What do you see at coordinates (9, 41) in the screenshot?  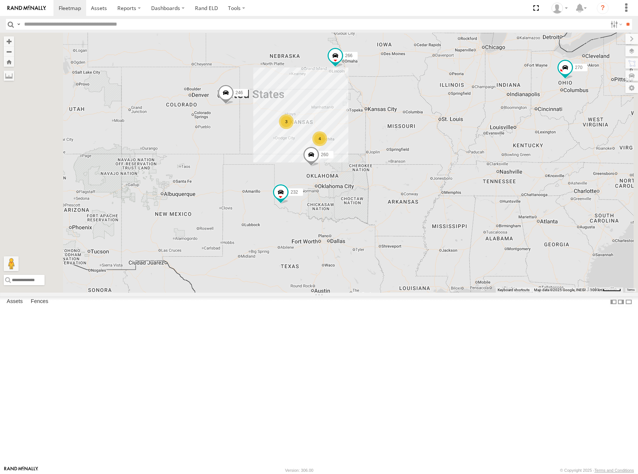 I see `button: Zoom in` at bounding box center [9, 41].